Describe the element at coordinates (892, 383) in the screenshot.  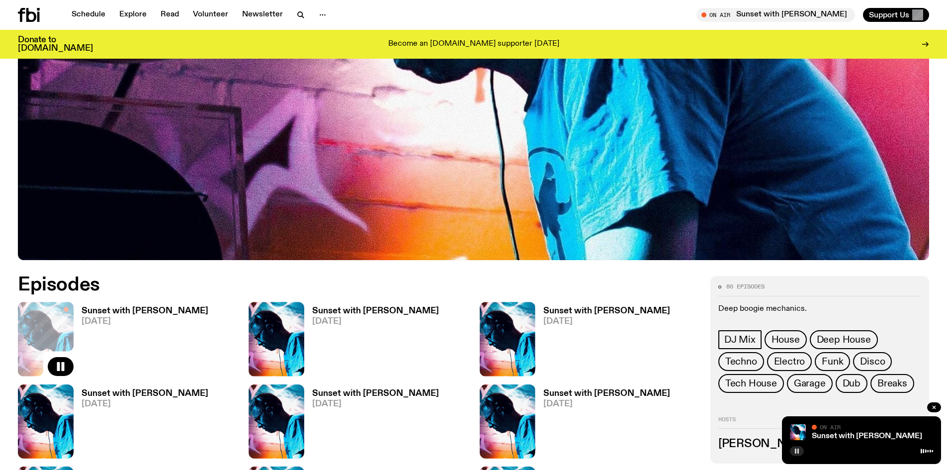
I see `a: Breaks` at that location.